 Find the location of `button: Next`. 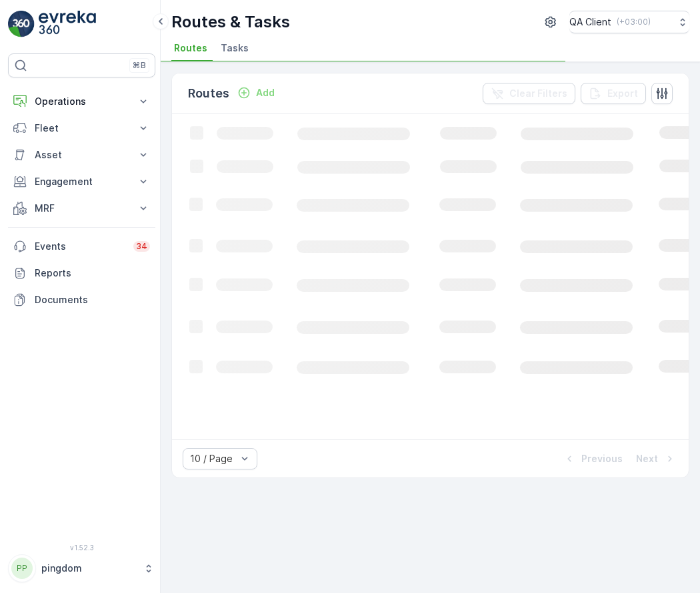

button: Next is located at coordinates (657, 458).